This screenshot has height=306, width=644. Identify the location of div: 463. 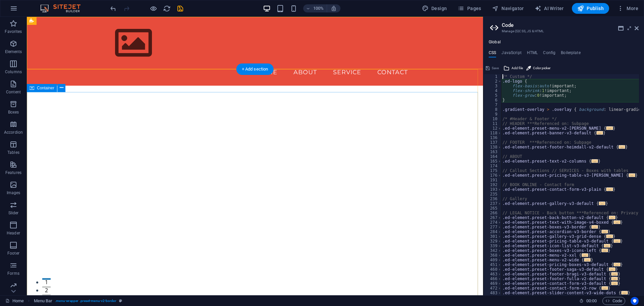
(493, 274).